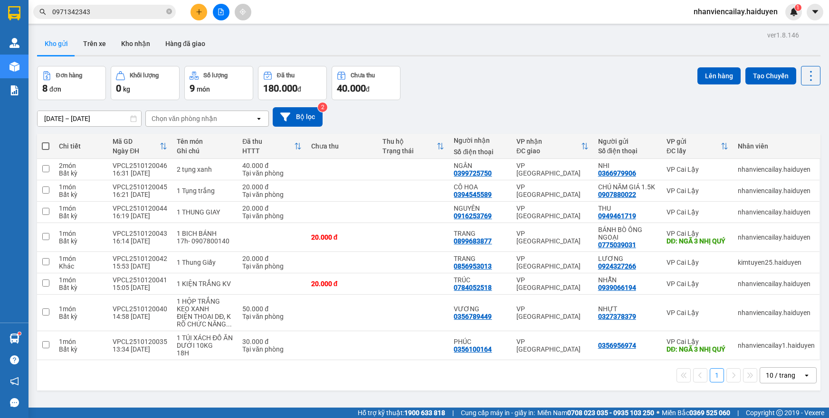 The width and height of the screenshot is (829, 418). What do you see at coordinates (779, 413) in the screenshot?
I see `span: copyright` at bounding box center [779, 413].